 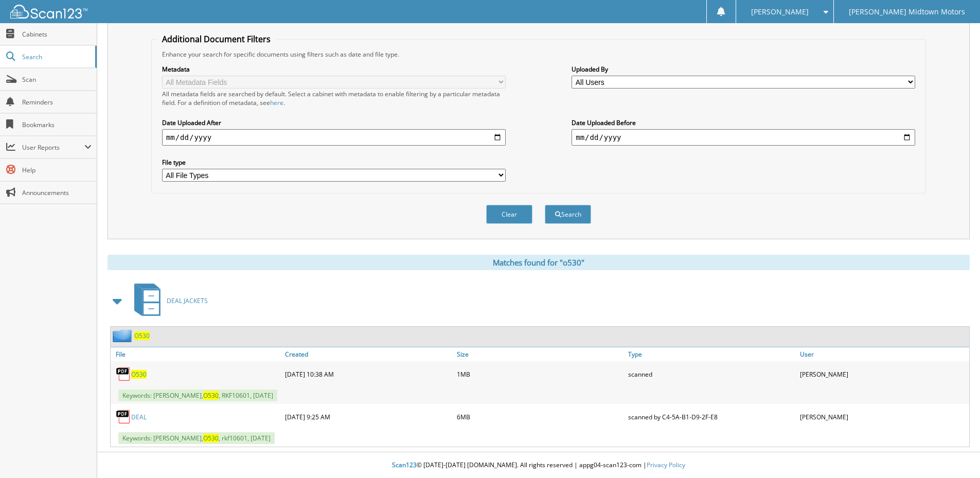 What do you see at coordinates (334, 137) in the screenshot?
I see `input: start` at bounding box center [334, 137].